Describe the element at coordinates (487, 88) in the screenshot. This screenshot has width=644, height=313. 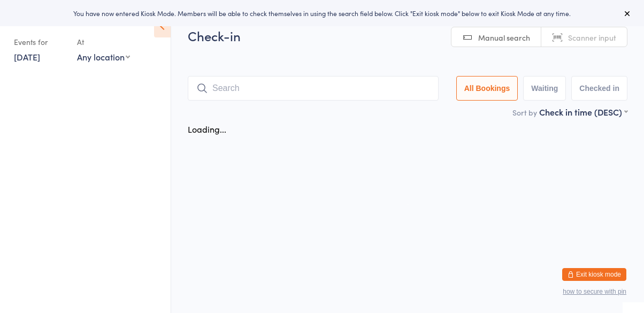
I see `button: All Bookings` at that location.